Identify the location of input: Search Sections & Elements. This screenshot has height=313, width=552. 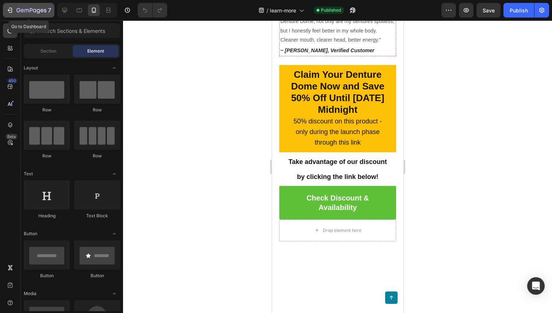
(72, 31).